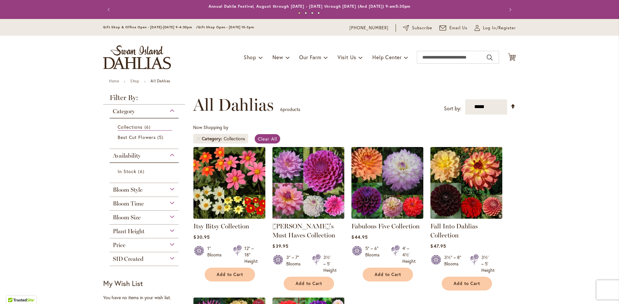 Image resolution: width=619 pixels, height=304 pixels. What do you see at coordinates (466, 183) in the screenshot?
I see `img: Fall Into Dahlias Collection` at bounding box center [466, 183].